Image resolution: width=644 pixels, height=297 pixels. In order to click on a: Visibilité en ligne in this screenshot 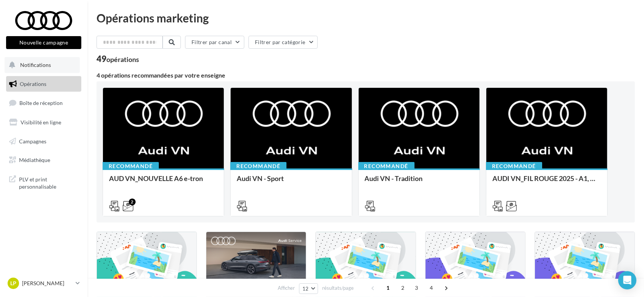, I will do `click(44, 123)`.